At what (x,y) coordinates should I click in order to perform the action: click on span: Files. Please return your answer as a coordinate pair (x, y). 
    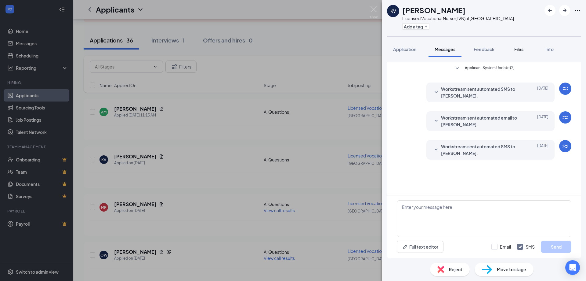
    Looking at the image, I should click on (519, 49).